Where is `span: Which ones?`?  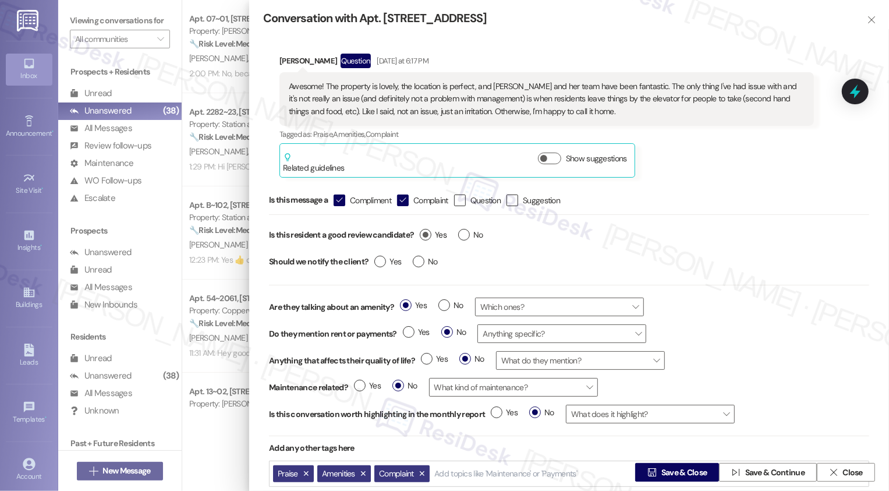 span: Which ones? is located at coordinates (560, 307).